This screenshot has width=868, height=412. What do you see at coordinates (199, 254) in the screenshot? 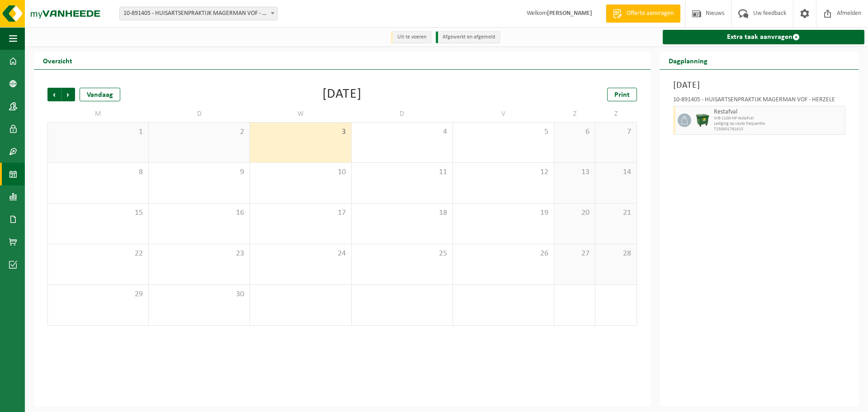
I see `span: 23` at bounding box center [199, 254].